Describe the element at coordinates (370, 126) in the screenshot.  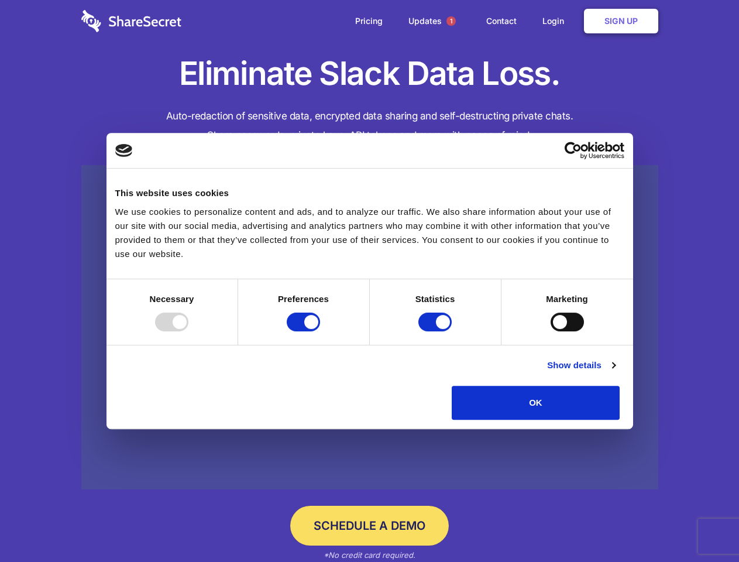
I see `h4: Auto-redaction of sensitive data, encrypted data sharing and self-destructing private chats. Shar...` at that location.